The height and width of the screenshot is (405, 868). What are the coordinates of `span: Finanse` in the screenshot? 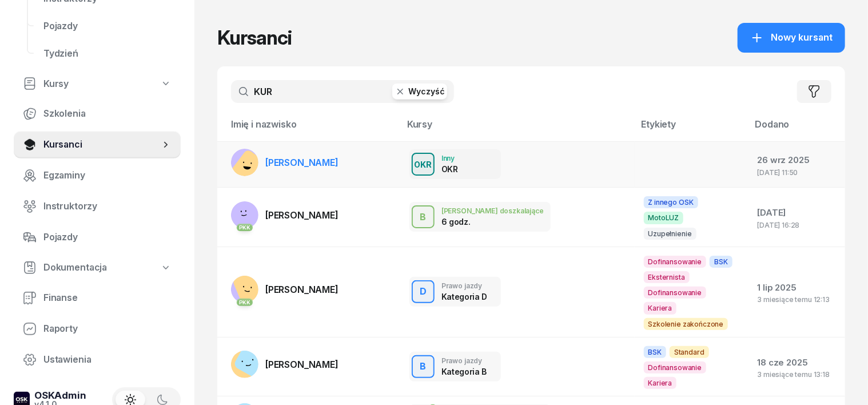 It's located at (107, 298).